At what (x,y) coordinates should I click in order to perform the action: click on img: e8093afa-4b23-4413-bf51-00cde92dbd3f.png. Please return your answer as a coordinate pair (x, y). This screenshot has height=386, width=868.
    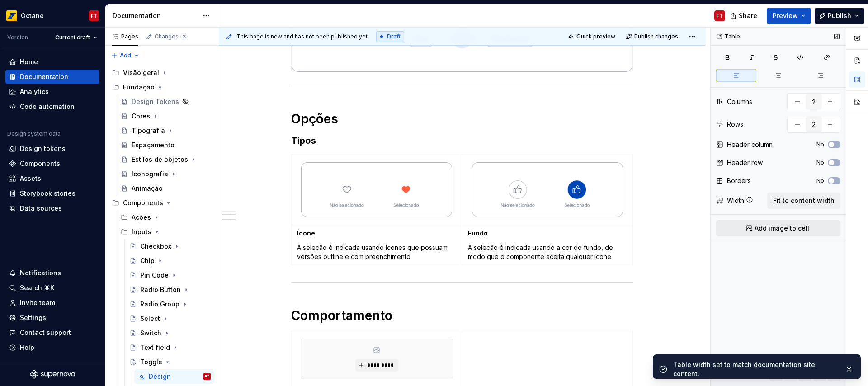
    Looking at the image, I should click on (12, 16).